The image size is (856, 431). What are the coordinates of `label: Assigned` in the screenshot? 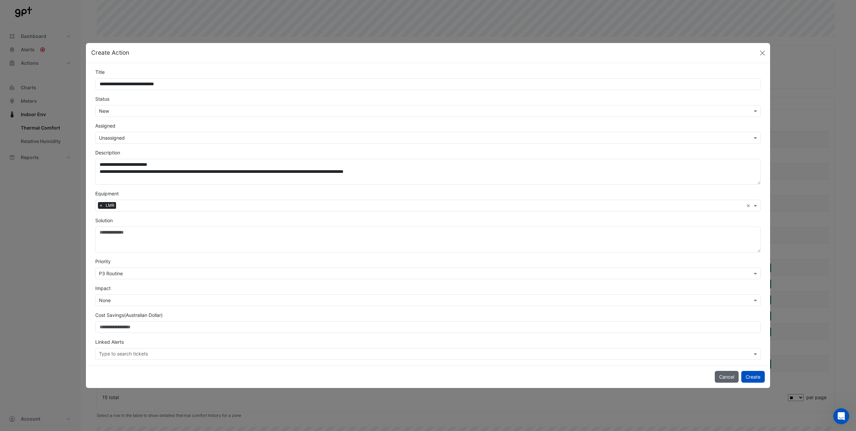 It's located at (105, 125).